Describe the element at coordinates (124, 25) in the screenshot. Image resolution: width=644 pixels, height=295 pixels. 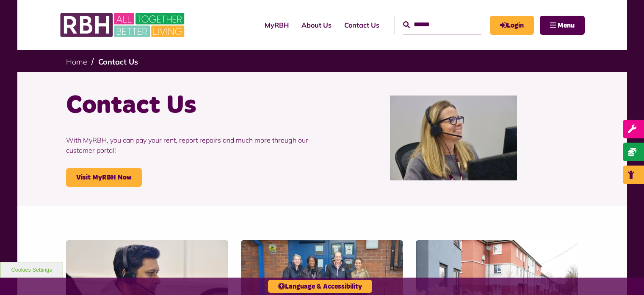
I see `img: RBH` at that location.